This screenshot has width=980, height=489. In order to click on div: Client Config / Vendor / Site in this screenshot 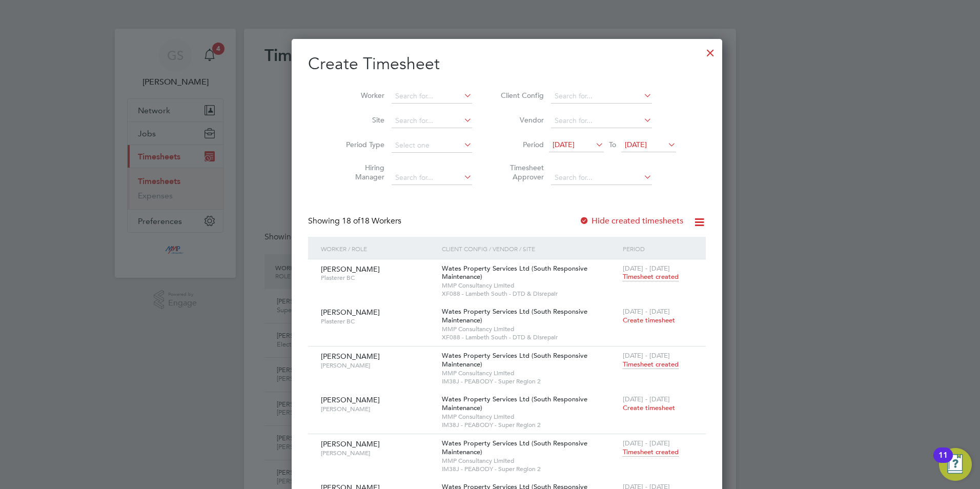, I will do `click(529, 248)`.